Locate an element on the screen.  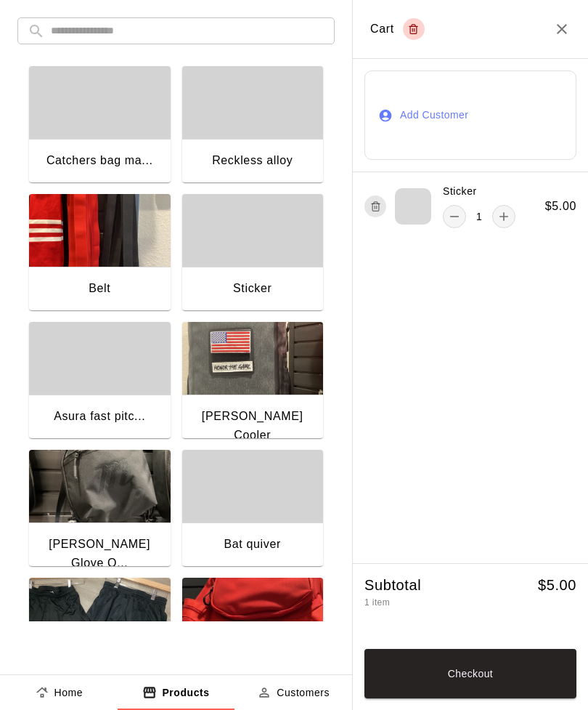
img: Marucci Cooler is located at coordinates (253, 358).